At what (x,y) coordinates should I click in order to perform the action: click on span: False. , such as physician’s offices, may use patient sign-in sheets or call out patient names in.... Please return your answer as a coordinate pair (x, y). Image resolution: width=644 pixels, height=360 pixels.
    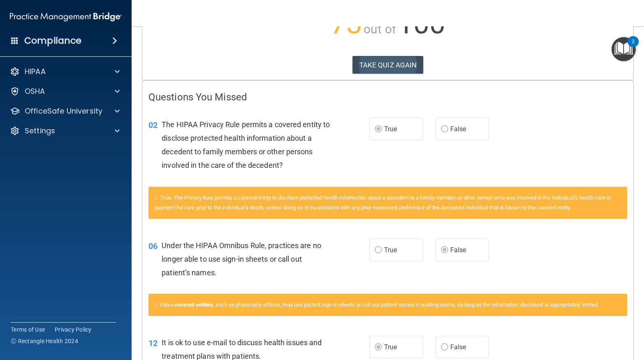
    Looking at the image, I should click on (379, 304).